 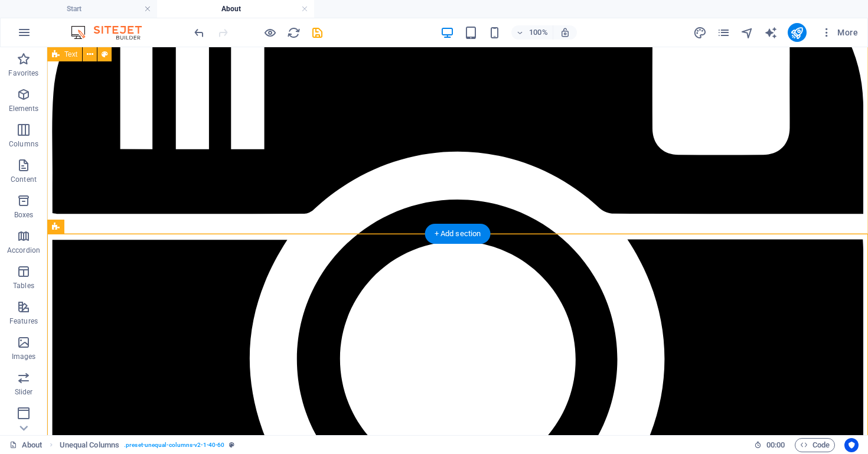 I want to click on span: More, so click(x=839, y=32).